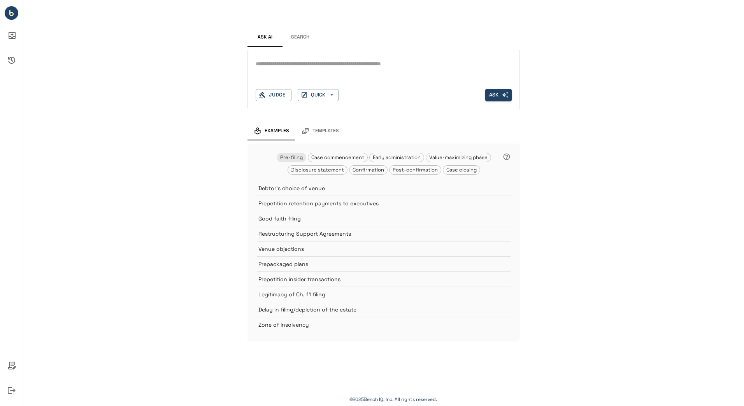 This screenshot has height=406, width=744. I want to click on p: Prepackaged plans, so click(375, 264).